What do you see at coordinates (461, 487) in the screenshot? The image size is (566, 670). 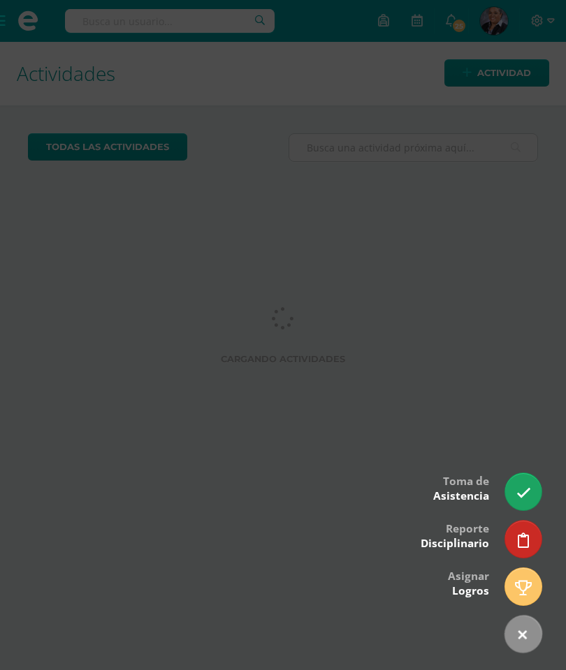 I see `div: Toma de` at bounding box center [461, 487].